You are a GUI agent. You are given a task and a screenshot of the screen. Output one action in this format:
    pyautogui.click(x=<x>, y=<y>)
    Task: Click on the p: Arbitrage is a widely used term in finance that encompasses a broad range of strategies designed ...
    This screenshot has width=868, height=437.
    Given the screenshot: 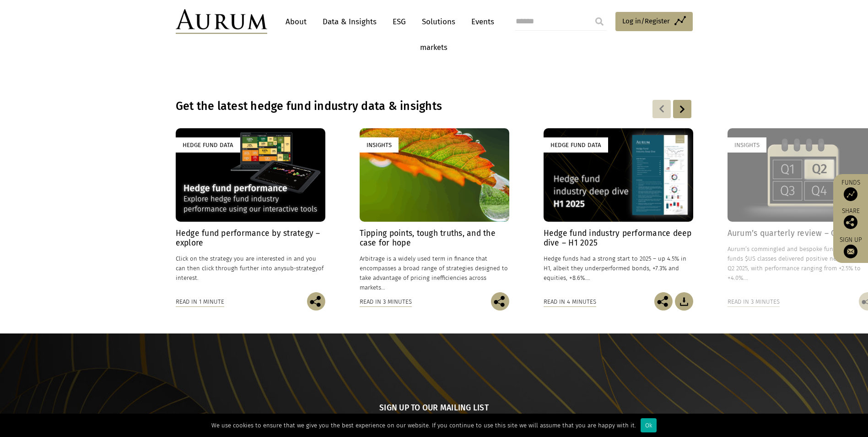 What is the action you would take?
    pyautogui.click(x=434, y=273)
    